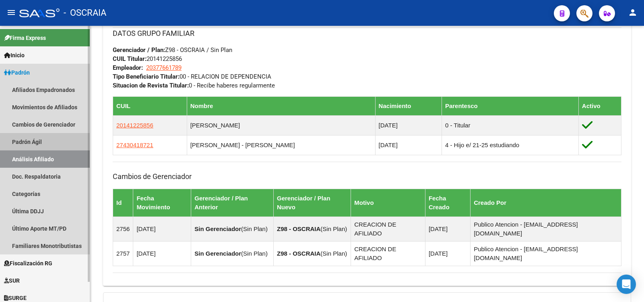  What do you see at coordinates (164, 68) in the screenshot?
I see `span: 20377661789` at bounding box center [164, 68].